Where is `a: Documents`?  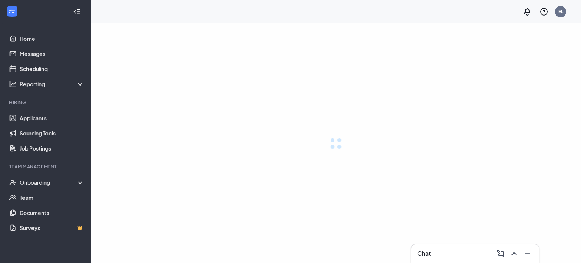 a: Documents is located at coordinates (52, 213).